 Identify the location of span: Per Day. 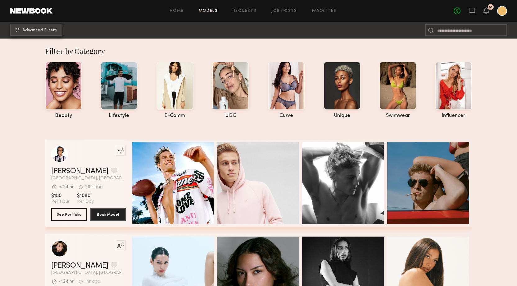
(85, 201).